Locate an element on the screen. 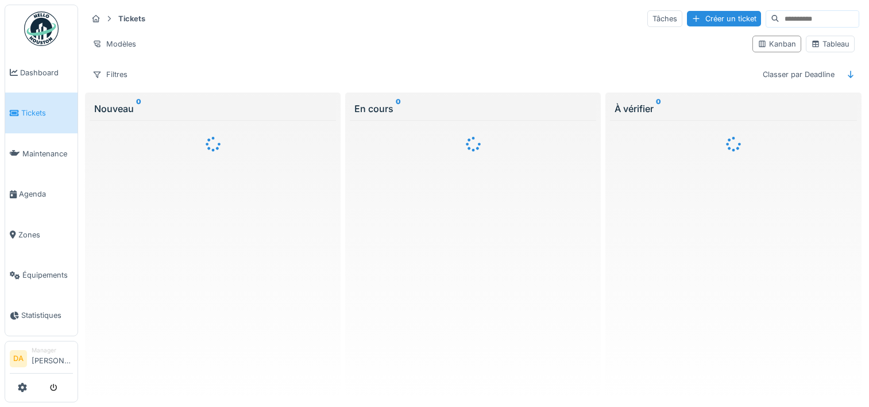  a: Agenda is located at coordinates (41, 194).